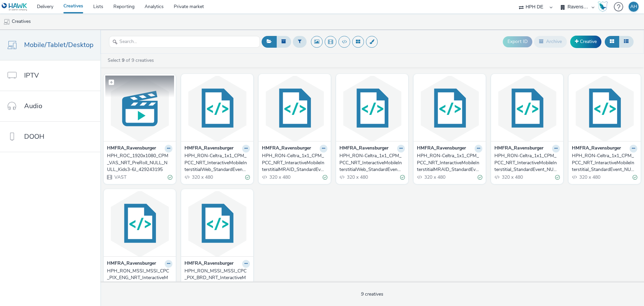 Image resolution: width=644 pixels, height=306 pixels. Describe the element at coordinates (605, 108) in the screenshot. I see `img: HPH_RON-Celtra_1x1_CPM_PCC_NRT_InteractiveMobileInterstitial_StandardEvent_NULL_Eltern_TipToiMRai...` at that location.